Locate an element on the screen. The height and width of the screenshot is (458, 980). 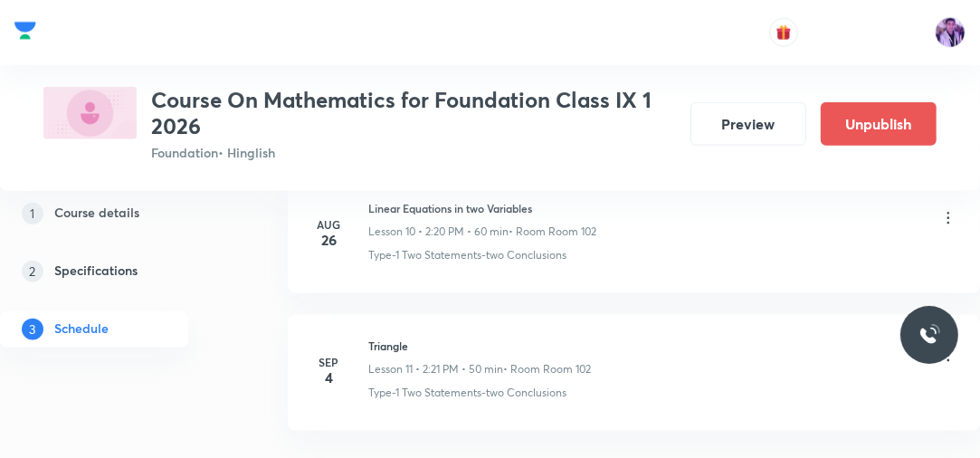
img: Company Logo is located at coordinates (25, 31).